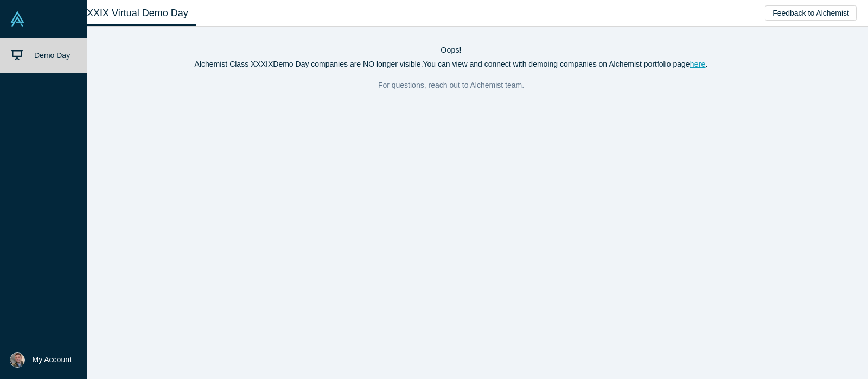  I want to click on a: Class XXXIX Virtual Demo Day, so click(120, 13).